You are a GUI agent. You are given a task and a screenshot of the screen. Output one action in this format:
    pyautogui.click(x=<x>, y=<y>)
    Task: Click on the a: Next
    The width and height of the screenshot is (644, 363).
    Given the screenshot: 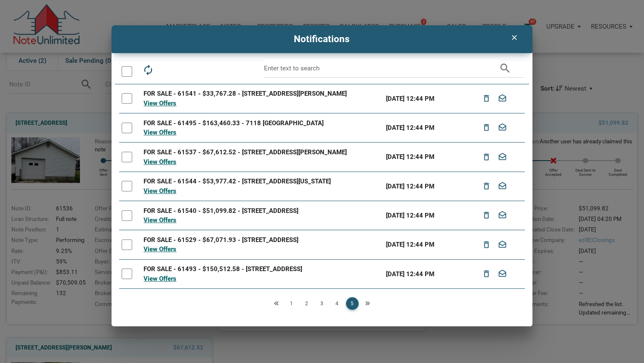 What is the action you would take?
    pyautogui.click(x=367, y=304)
    